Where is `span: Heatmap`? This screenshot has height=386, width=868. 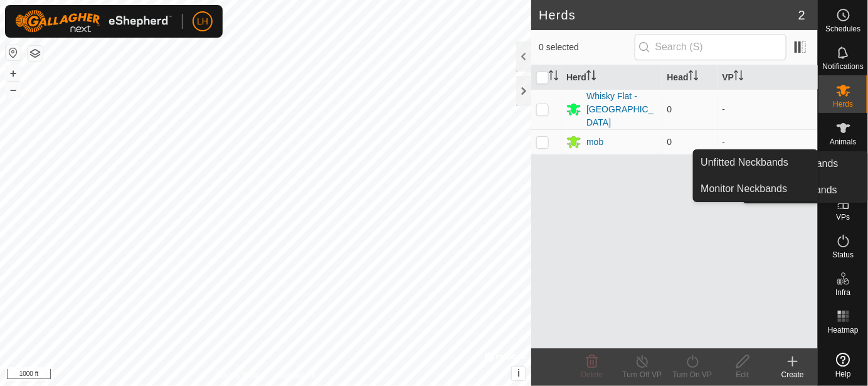 span: Heatmap is located at coordinates (843, 330).